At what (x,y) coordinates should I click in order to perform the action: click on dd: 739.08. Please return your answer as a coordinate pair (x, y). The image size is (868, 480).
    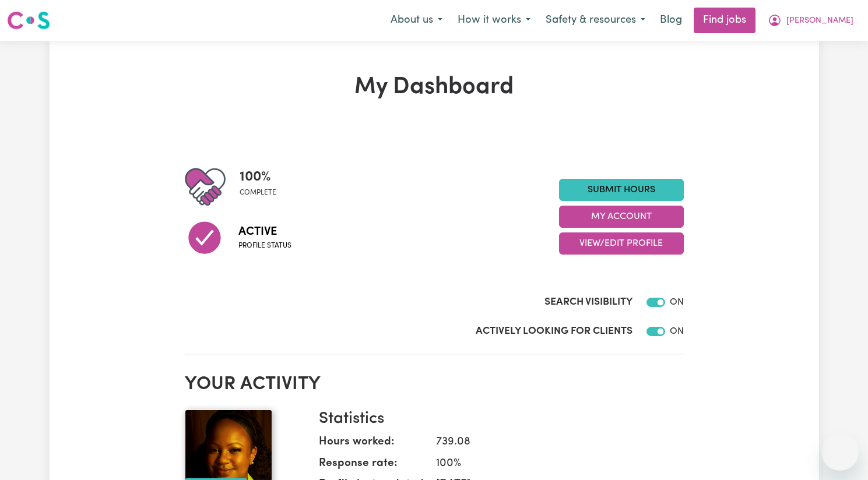
    Looking at the image, I should click on (550, 442).